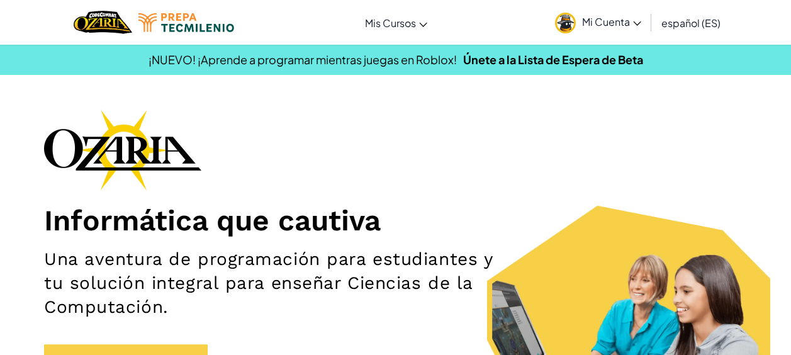 The image size is (791, 355). What do you see at coordinates (186, 23) in the screenshot?
I see `img: Tecmilenio logo` at bounding box center [186, 23].